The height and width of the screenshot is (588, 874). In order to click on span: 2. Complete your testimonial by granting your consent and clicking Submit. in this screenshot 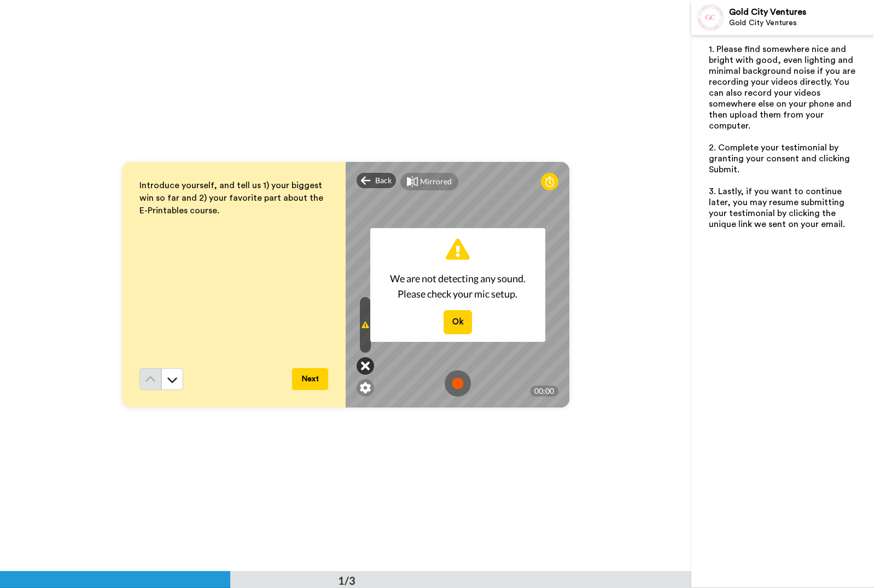, I will do `click(781, 158)`.